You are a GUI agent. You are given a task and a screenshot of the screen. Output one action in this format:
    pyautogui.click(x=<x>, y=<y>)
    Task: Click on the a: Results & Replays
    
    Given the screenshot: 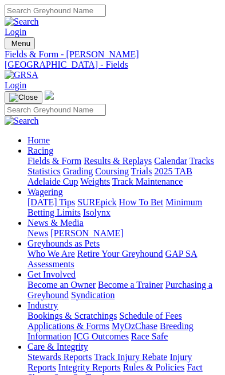 What is the action you would take?
    pyautogui.click(x=117, y=160)
    